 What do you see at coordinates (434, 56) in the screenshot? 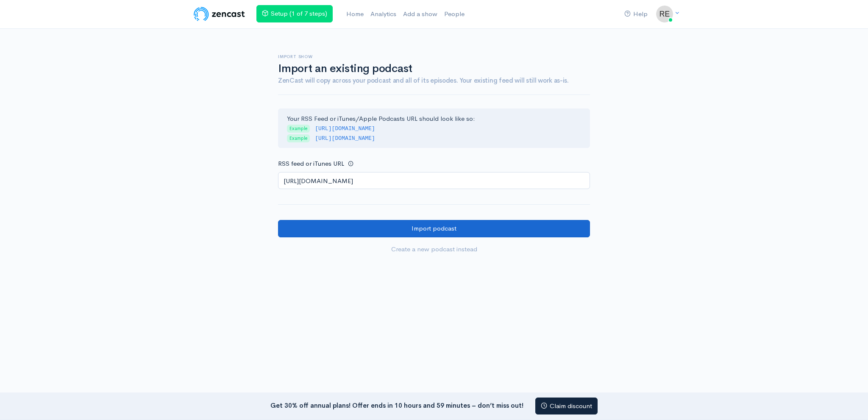
I see `h6: Import show` at bounding box center [434, 56].